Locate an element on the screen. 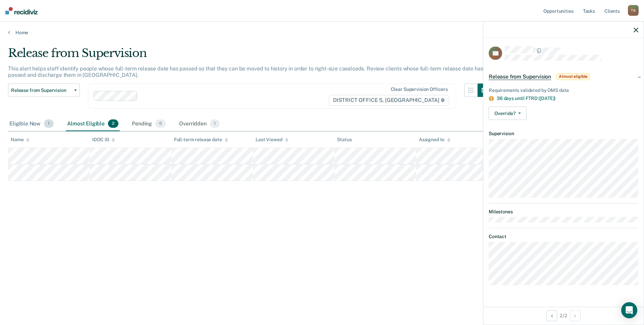  button: Next Opportunity is located at coordinates (575, 316).